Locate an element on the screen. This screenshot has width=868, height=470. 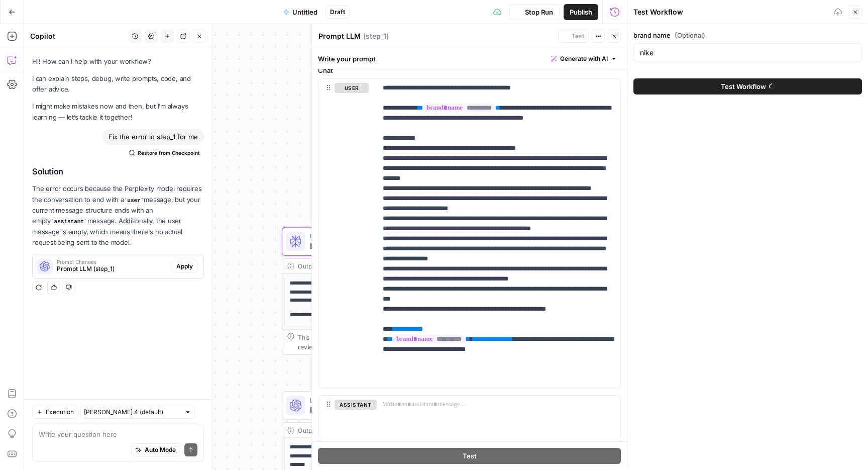
button: Execution is located at coordinates (55, 412).